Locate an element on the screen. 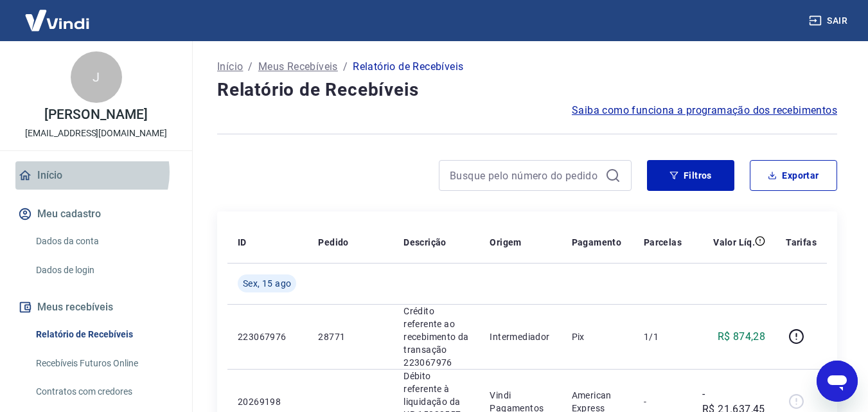  p: Pedido is located at coordinates (333, 242).